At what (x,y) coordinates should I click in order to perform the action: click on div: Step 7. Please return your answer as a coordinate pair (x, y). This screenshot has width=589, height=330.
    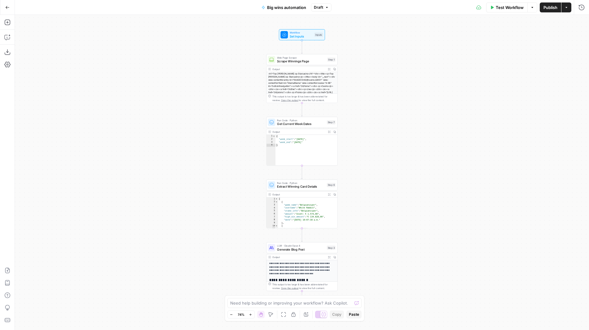
    Looking at the image, I should click on (331, 122).